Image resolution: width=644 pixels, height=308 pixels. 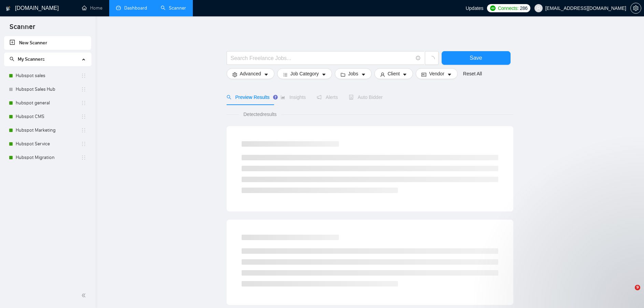 I want to click on span: folder, so click(x=343, y=74).